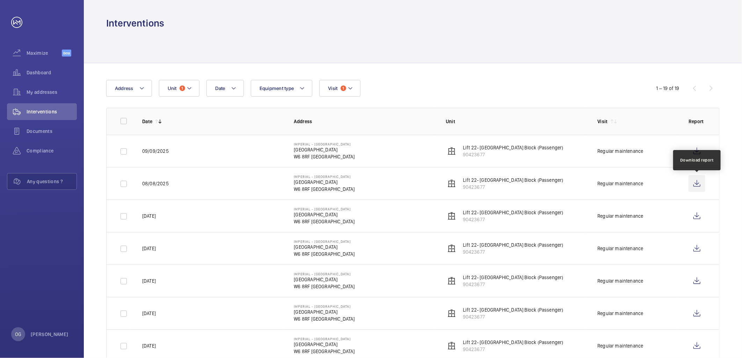 The width and height of the screenshot is (742, 358). Describe the element at coordinates (52, 92) in the screenshot. I see `span: My addresses` at that location.